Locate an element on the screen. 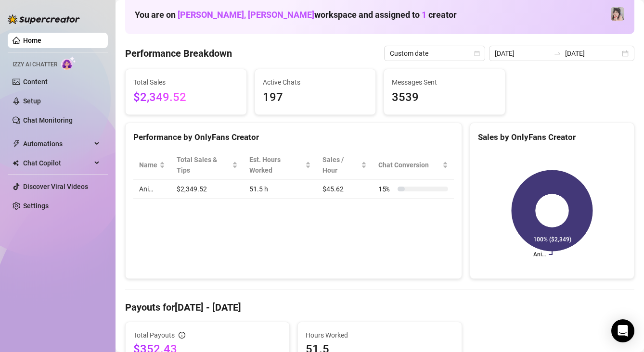 This screenshot has width=644, height=352. input: End date is located at coordinates (593, 53).